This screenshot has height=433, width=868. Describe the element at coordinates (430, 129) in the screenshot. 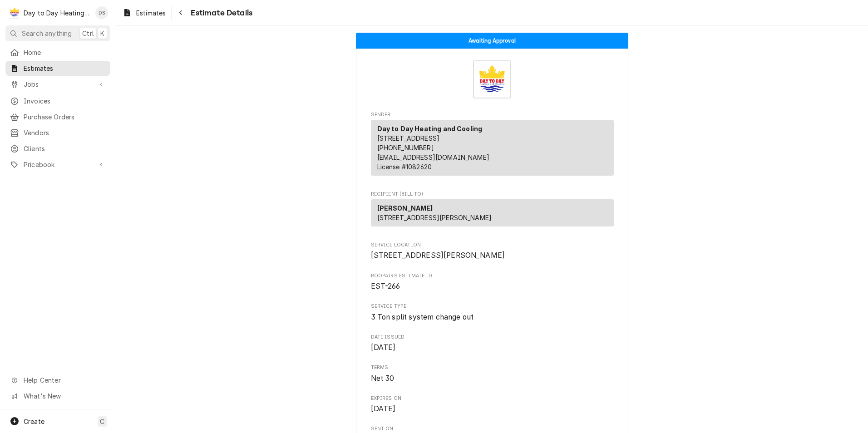

I see `strong: Day to Day Heating and Cooling` at that location.